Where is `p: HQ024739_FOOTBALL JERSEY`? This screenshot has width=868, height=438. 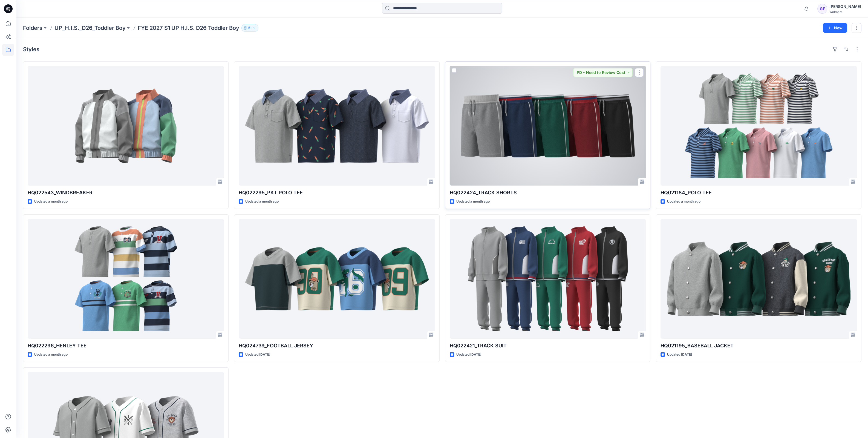 p: HQ024739_FOOTBALL JERSEY is located at coordinates (337, 345).